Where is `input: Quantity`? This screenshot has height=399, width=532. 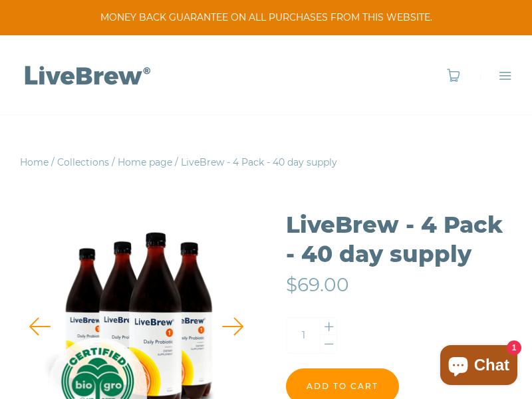
input: Quantity is located at coordinates (303, 335).